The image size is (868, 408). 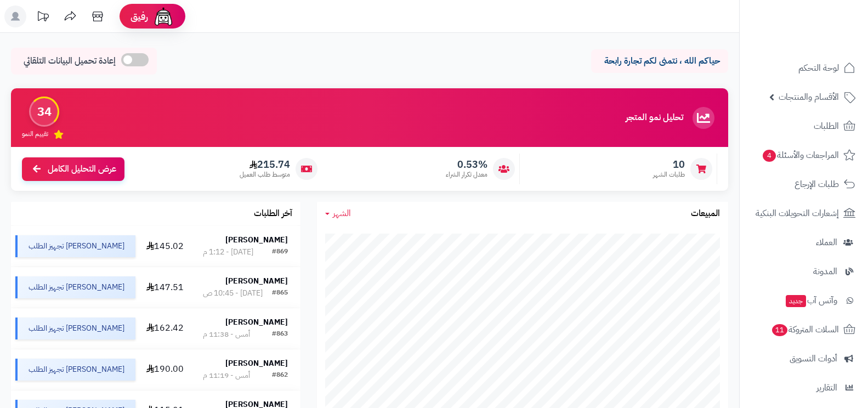 What do you see at coordinates (265, 164) in the screenshot?
I see `span: 215.74` at bounding box center [265, 164].